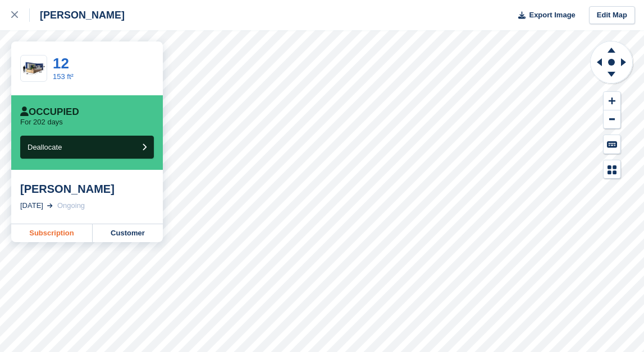  What do you see at coordinates (49, 112) in the screenshot?
I see `div: Occupied` at bounding box center [49, 112].